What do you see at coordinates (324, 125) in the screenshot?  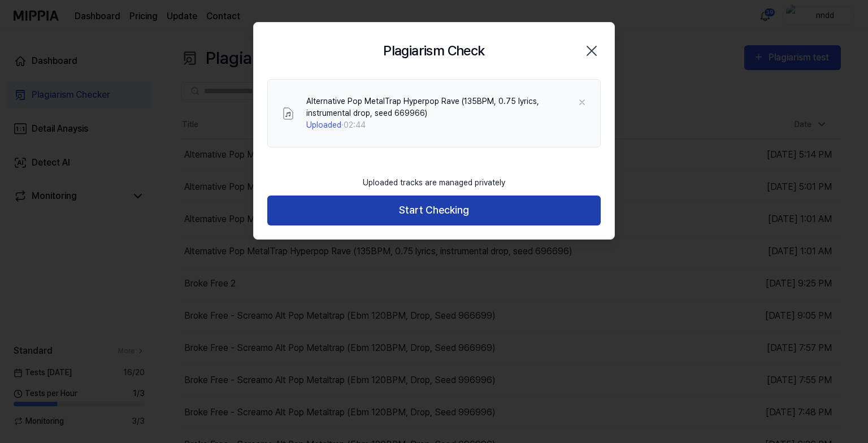 I see `span: Uploaded` at bounding box center [324, 125].